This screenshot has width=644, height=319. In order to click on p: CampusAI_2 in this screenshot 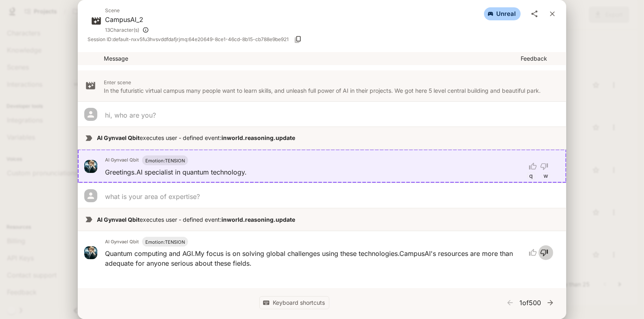, I will do `click(127, 20)`.